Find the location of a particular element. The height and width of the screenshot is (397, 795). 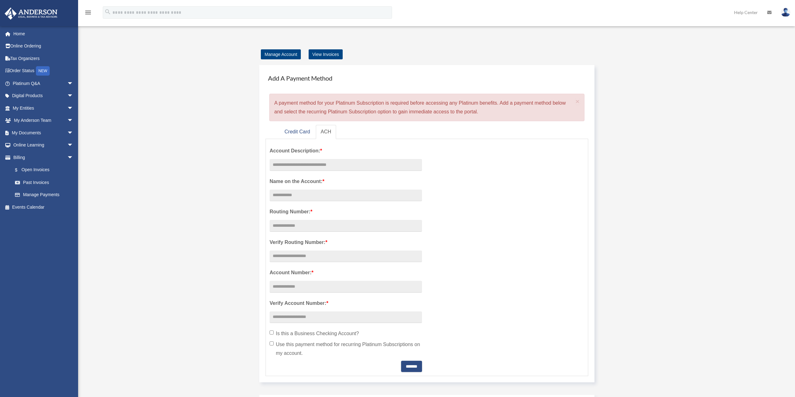

a: Billingarrow_drop_down is located at coordinates (43, 157).